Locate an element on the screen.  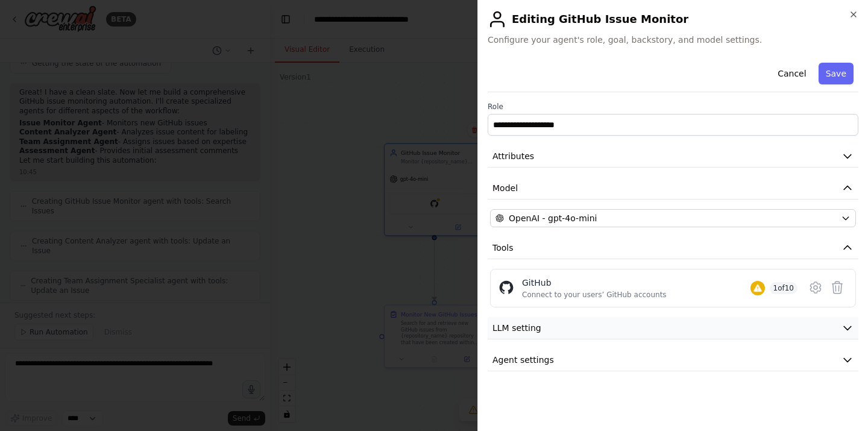
button: Tools is located at coordinates (673, 247).